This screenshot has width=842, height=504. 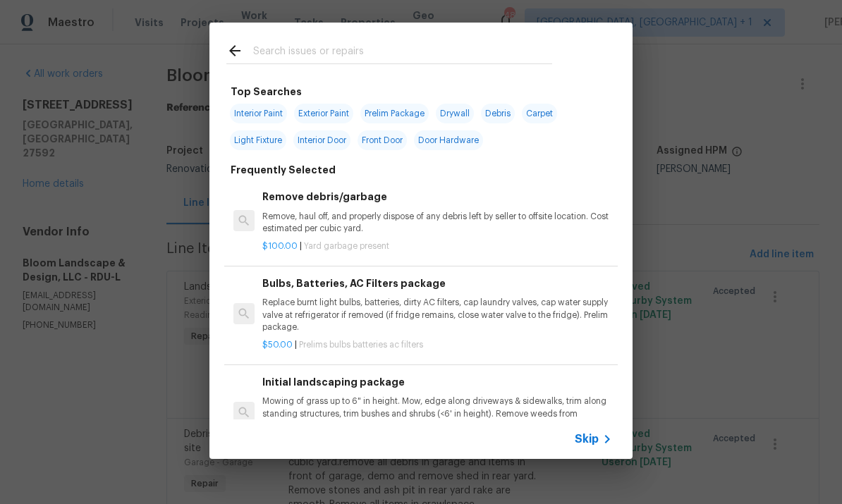 What do you see at coordinates (277, 345) in the screenshot?
I see `span: $50.00` at bounding box center [277, 345].